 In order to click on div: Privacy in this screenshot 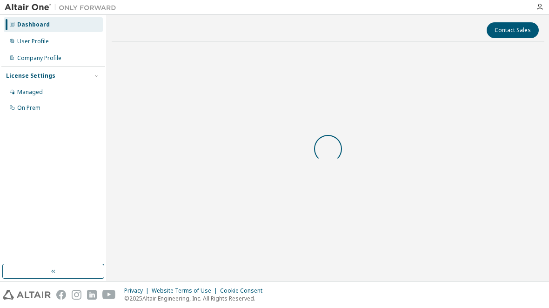, I will do `click(138, 291)`.